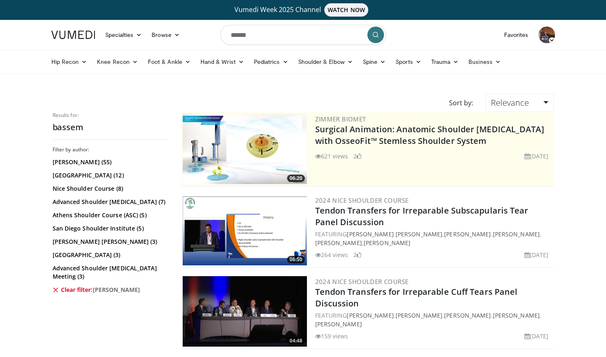  I want to click on li: 159 views, so click(332, 336).